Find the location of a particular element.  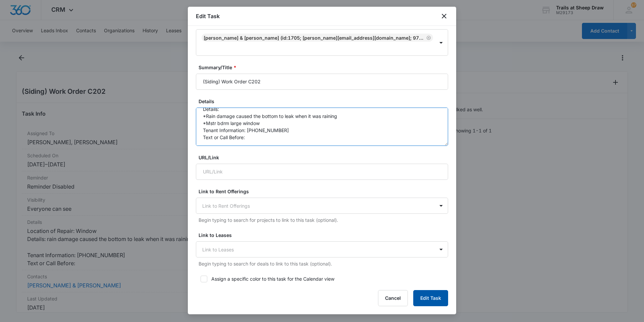

p: Begin typing to search for deals to link to this task (optional). is located at coordinates (323, 263).